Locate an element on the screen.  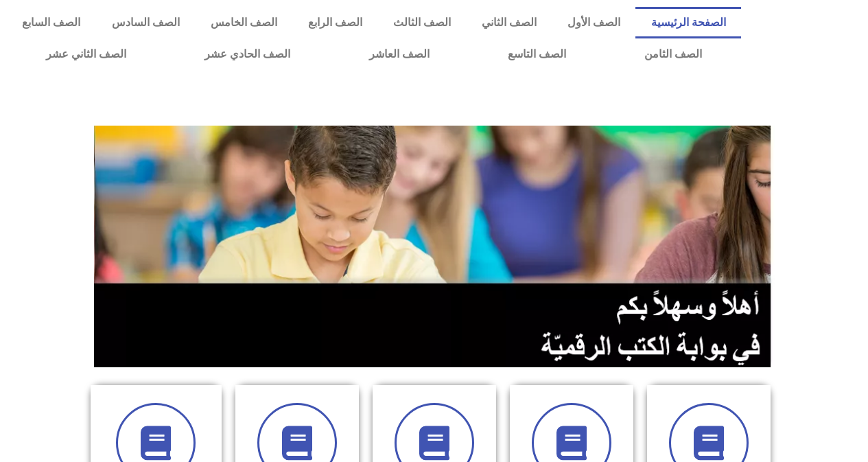
a: الصف السادس is located at coordinates (146, 23).